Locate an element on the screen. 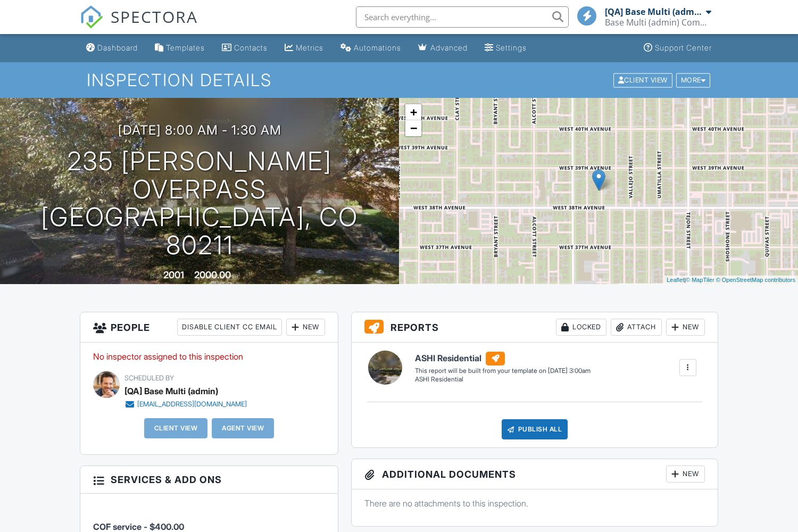 The image size is (798, 532). div: Attach is located at coordinates (636, 327).